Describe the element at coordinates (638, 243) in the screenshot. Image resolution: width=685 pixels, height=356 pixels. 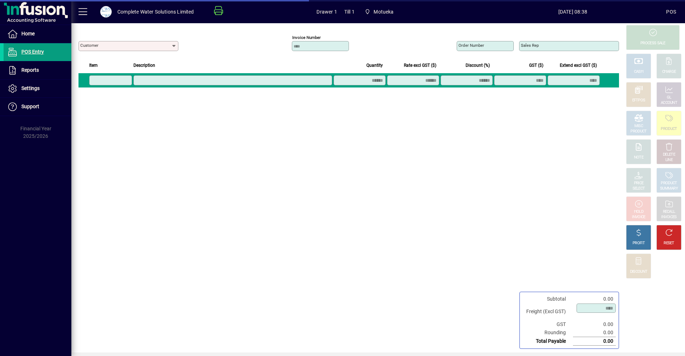
I see `div: PROFIT` at that location.